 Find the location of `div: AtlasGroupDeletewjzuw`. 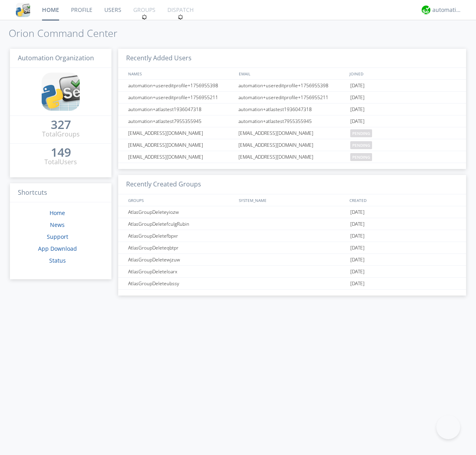

div: AtlasGroupDeletewjzuw is located at coordinates (181, 259).